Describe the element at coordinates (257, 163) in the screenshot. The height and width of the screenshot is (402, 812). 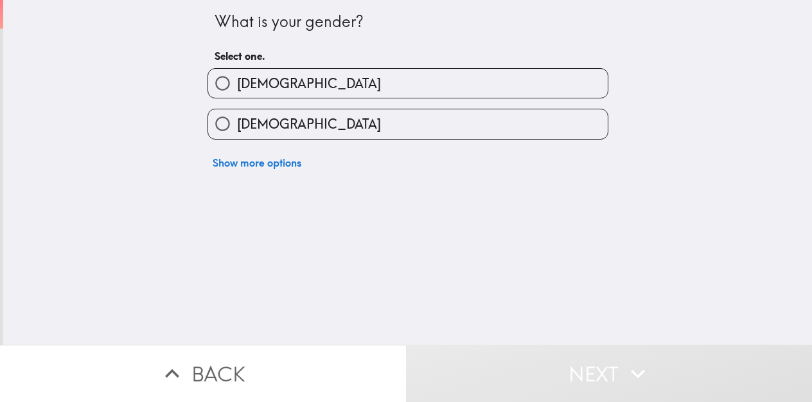
I see `button: Show more options` at that location.